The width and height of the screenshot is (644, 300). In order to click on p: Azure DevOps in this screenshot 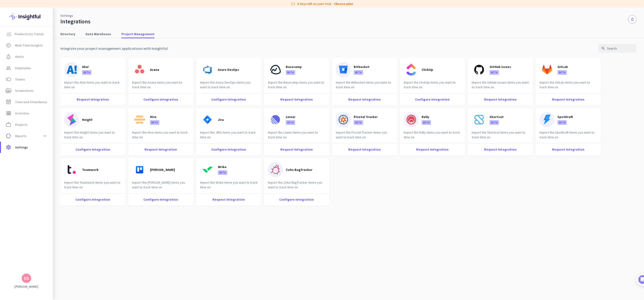, I will do `click(229, 70)`.